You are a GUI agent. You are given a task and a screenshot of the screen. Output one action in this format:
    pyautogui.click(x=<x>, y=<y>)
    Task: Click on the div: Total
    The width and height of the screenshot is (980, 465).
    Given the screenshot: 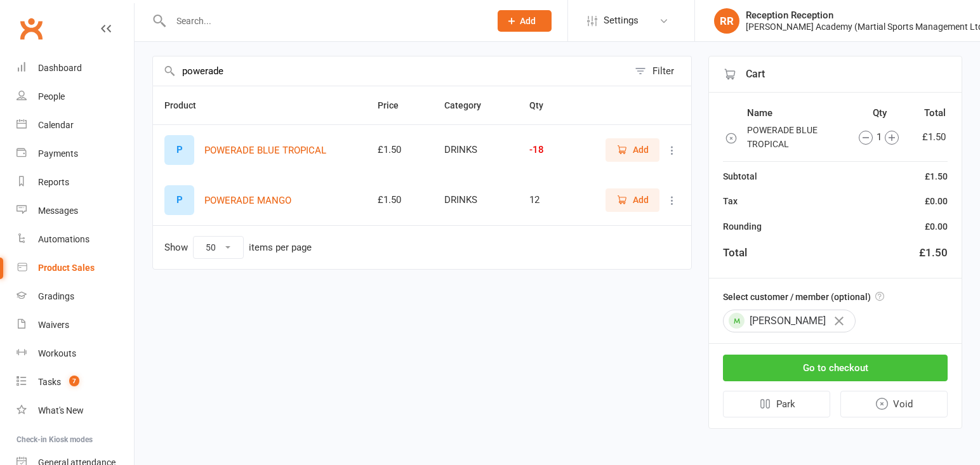 What is the action you would take?
    pyautogui.click(x=734, y=253)
    